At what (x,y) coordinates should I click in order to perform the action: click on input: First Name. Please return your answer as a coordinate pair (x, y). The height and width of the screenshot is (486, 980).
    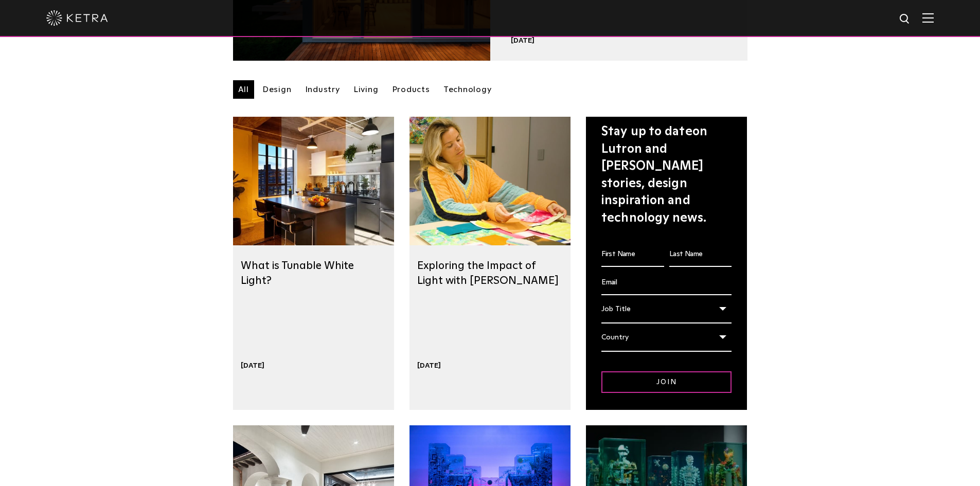
    Looking at the image, I should click on (633, 254).